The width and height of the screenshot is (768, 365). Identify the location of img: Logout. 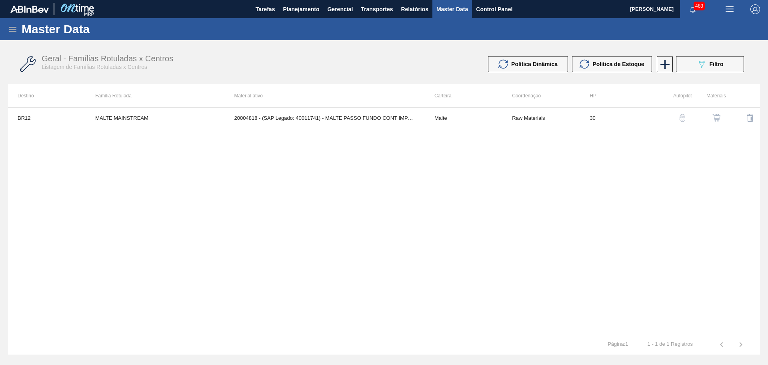
(756, 9).